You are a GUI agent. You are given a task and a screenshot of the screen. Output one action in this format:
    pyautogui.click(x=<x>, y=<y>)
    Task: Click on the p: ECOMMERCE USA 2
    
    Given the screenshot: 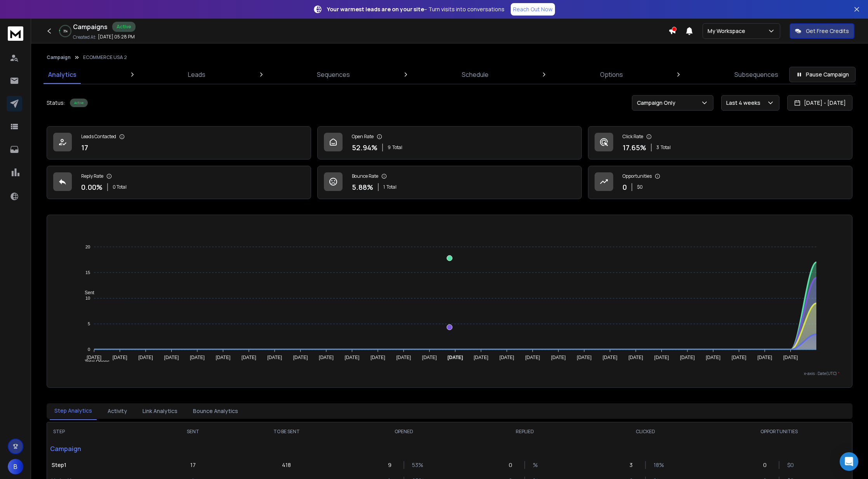 What is the action you would take?
    pyautogui.click(x=105, y=58)
    